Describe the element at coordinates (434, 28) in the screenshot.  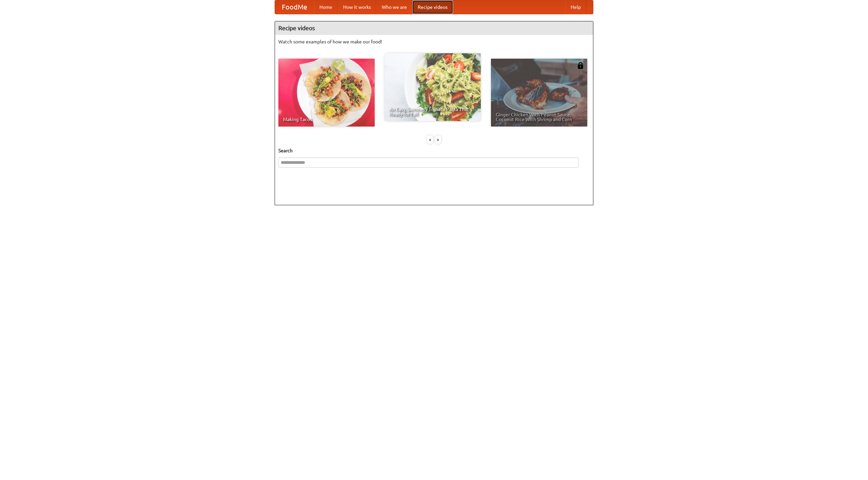
I see `h4: Recipe videos` at that location.